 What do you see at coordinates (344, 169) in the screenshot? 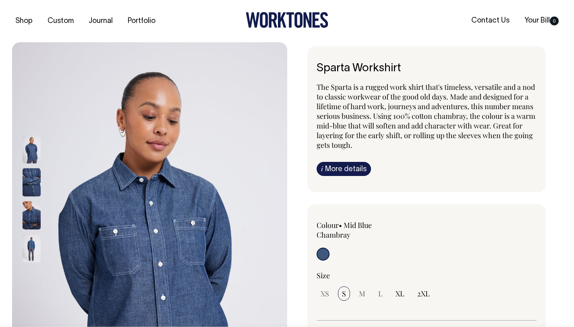
I see `a: iMore details` at bounding box center [344, 169].